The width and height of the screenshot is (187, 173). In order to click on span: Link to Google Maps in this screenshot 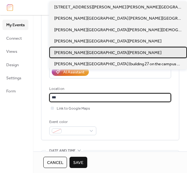, I will do `click(73, 109)`.